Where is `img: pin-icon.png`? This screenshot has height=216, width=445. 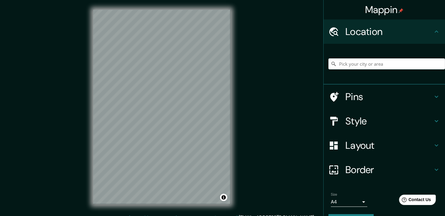 img: pin-icon.png is located at coordinates (401, 11).